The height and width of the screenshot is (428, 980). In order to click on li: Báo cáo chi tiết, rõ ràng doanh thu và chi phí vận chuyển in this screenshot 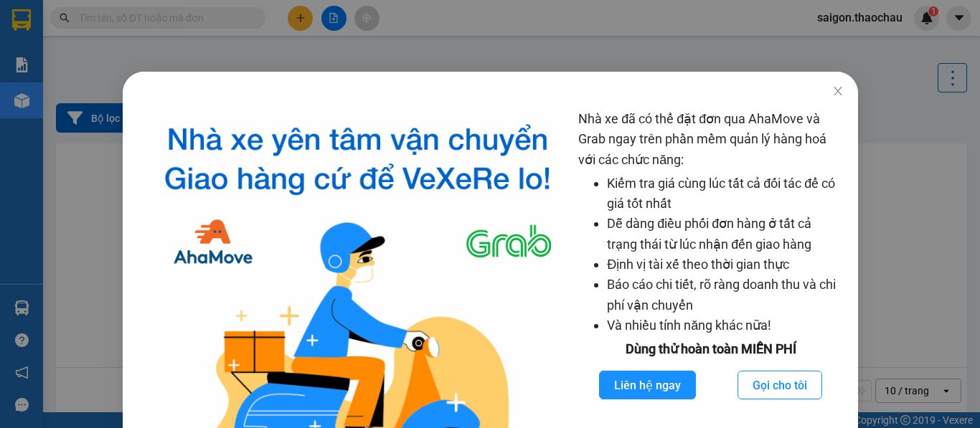, I will do `click(725, 295)`.